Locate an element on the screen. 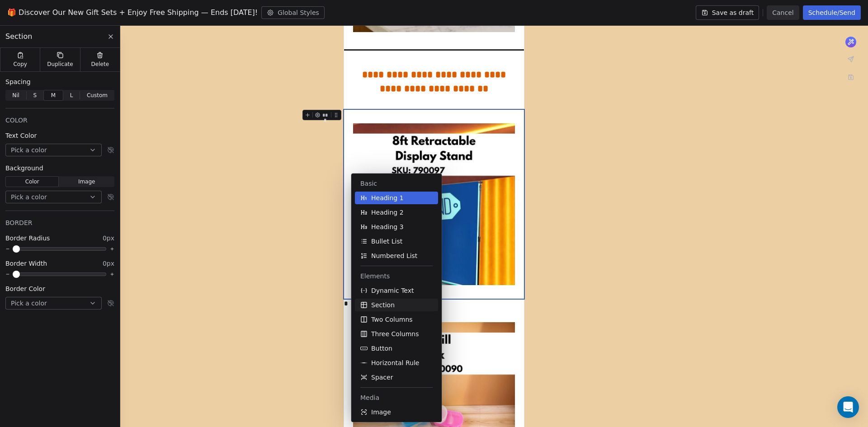 The width and height of the screenshot is (868, 427). button: Schedule/Send is located at coordinates (832, 12).